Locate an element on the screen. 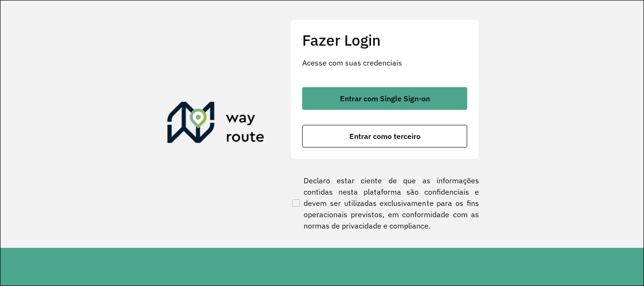 The image size is (644, 286). span: Entrar com Single Sign-on is located at coordinates (384, 98).